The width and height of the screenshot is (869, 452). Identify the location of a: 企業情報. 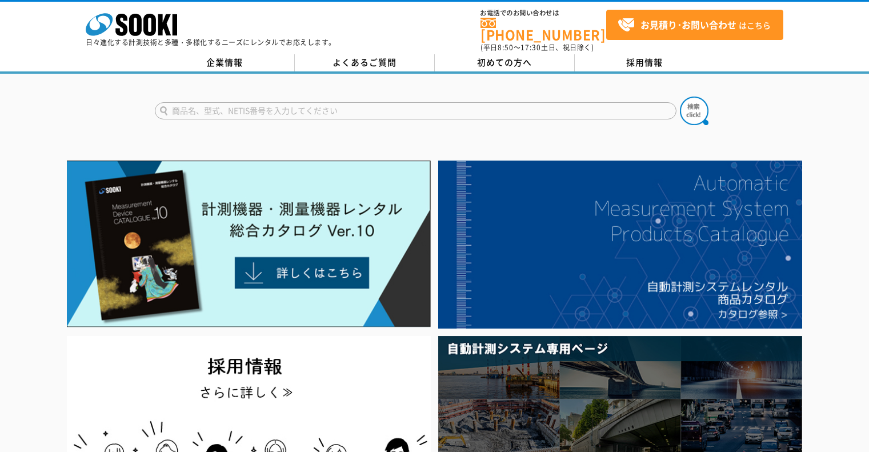
(225, 63).